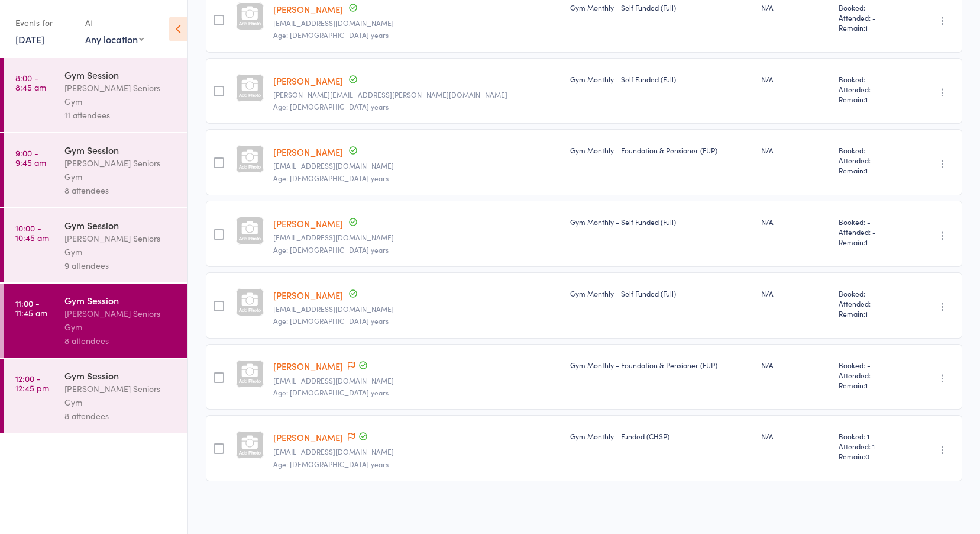  Describe the element at coordinates (867, 456) in the screenshot. I see `span: 0` at that location.